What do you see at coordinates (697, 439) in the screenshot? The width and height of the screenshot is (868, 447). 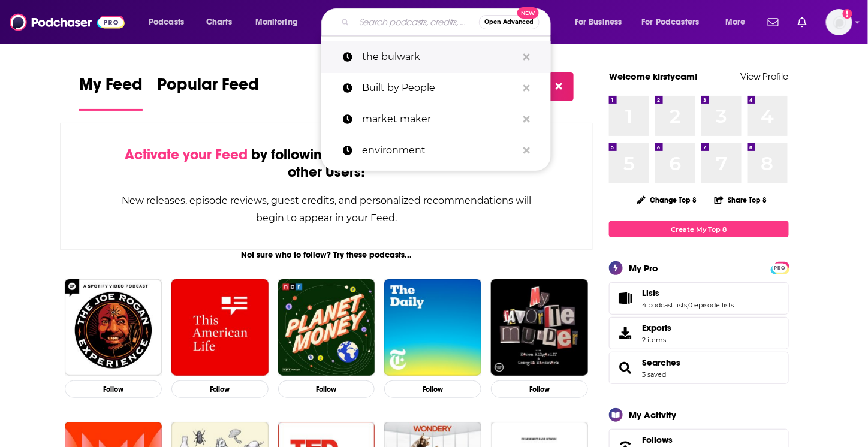 I see `a: Follows` at bounding box center [697, 439].